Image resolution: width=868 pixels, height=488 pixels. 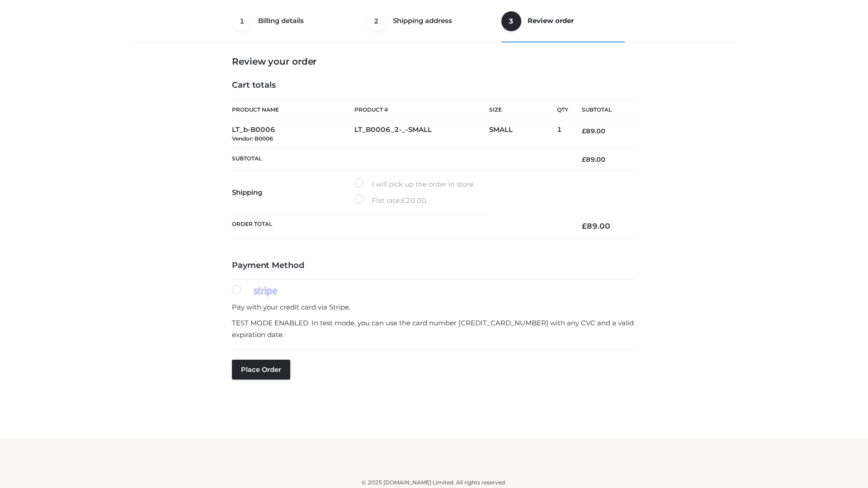 What do you see at coordinates (293, 110) in the screenshot?
I see `th: Product Name` at bounding box center [293, 110].